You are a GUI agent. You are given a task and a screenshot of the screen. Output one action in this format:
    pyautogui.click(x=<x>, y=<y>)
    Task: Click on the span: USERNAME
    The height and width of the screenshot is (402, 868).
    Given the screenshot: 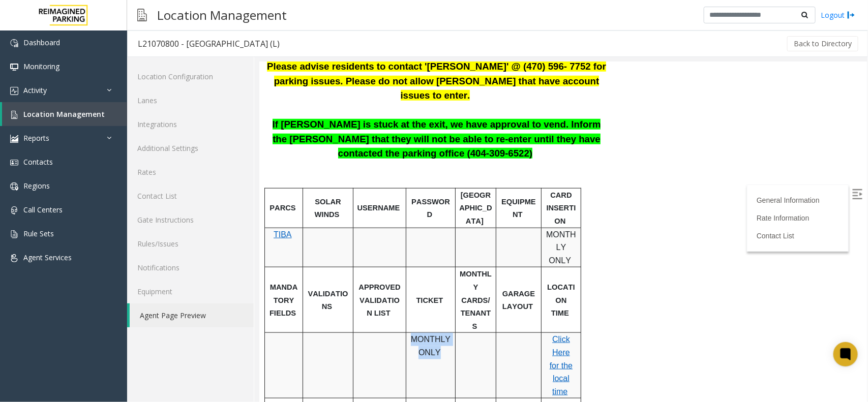 What is the action you would take?
    pyautogui.click(x=119, y=146)
    